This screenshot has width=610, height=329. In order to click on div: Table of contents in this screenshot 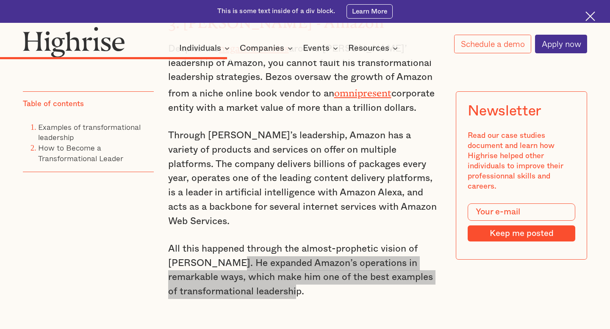, I will do `click(53, 105)`.